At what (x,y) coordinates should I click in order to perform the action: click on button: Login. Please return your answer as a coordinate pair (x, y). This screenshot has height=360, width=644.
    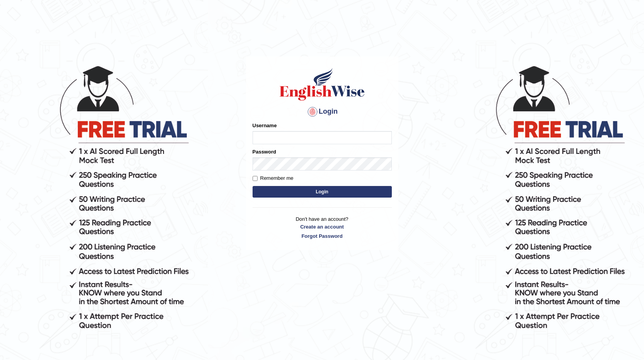
    Looking at the image, I should click on (322, 192).